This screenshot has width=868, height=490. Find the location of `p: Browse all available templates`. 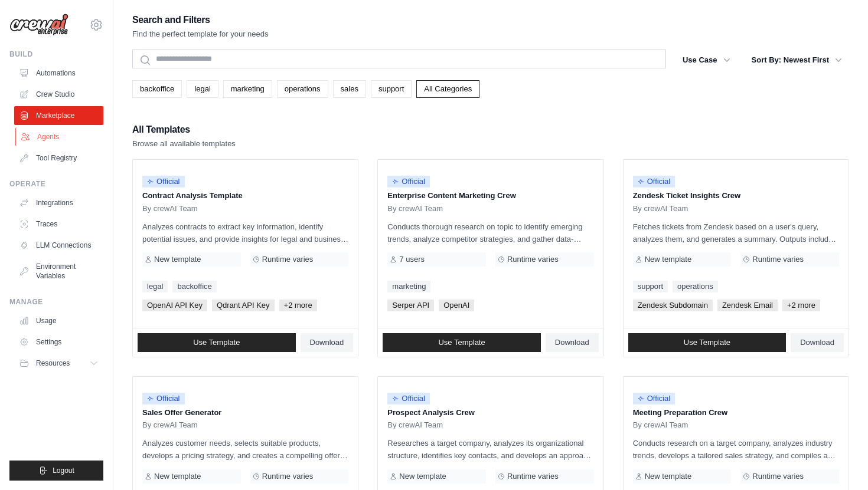

p: Browse all available templates is located at coordinates (183, 144).